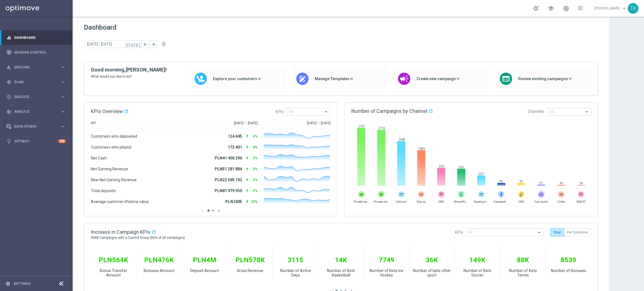  I want to click on a: Dashboard, so click(40, 38).